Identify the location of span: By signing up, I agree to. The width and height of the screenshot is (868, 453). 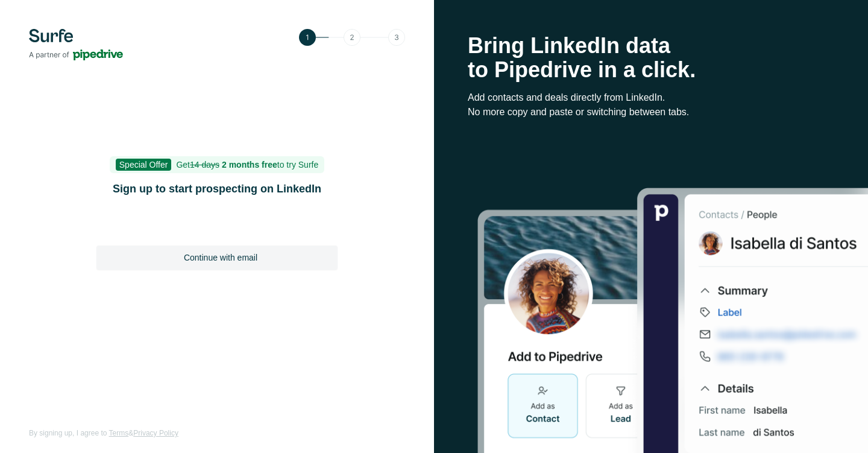
(67, 433).